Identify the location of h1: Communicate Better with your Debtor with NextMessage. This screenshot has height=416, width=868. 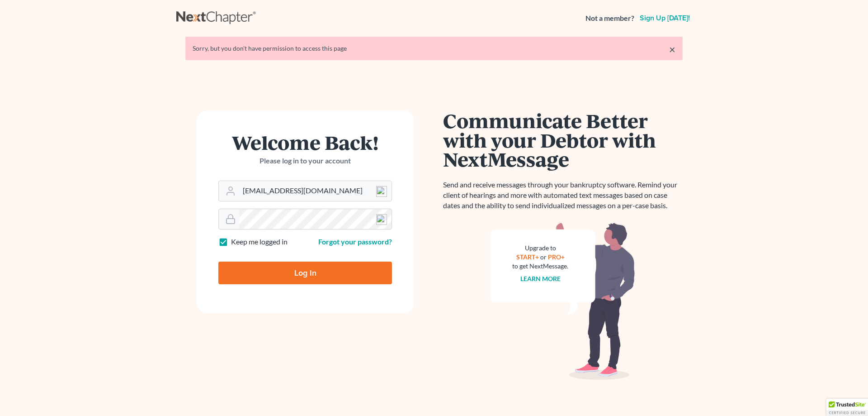
(563, 140).